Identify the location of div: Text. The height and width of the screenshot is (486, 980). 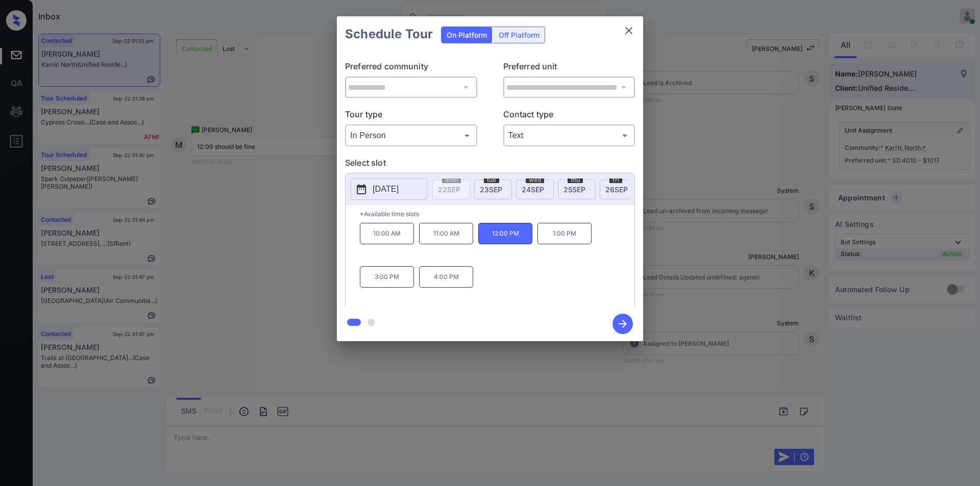
(569, 135).